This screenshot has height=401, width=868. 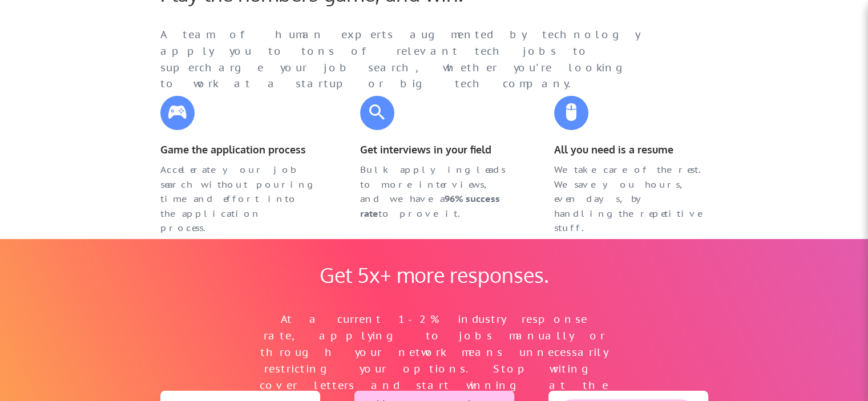 What do you see at coordinates (431, 206) in the screenshot?
I see `strong: 96% success rate` at bounding box center [431, 206].